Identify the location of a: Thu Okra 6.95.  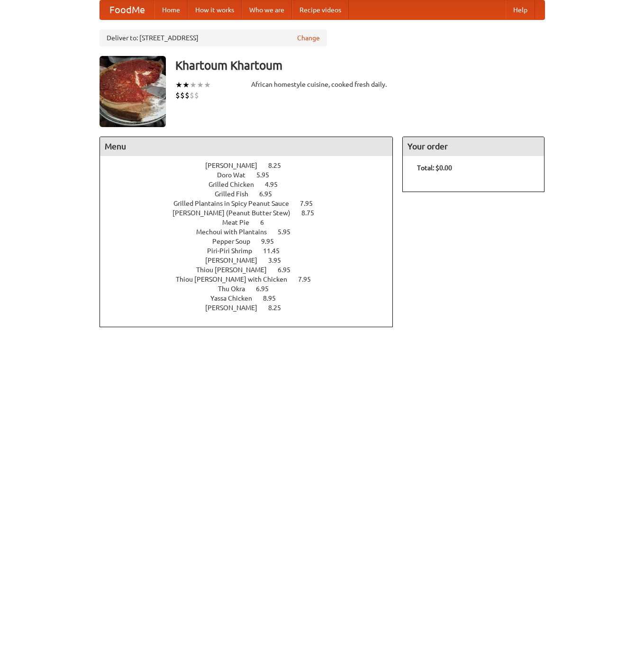
(252, 289).